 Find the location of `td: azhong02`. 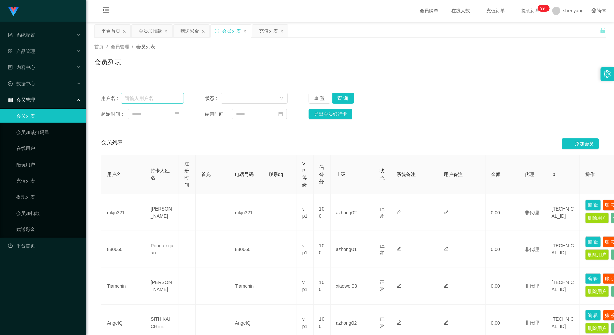

td: azhong02 is located at coordinates (353, 212).